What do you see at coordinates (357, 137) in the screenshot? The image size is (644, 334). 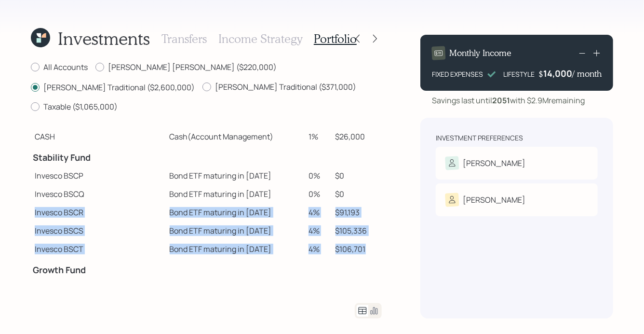 I see `td: $26,000` at bounding box center [357, 137].